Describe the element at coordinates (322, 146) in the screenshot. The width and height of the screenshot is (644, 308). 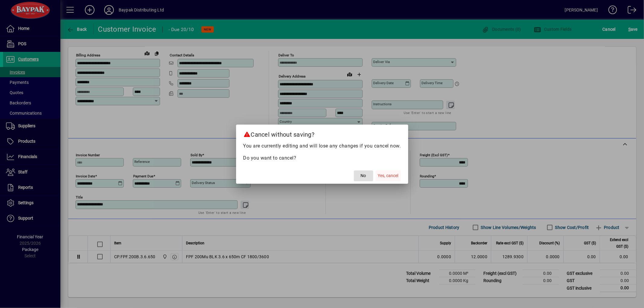
I see `p: You are currently editing and will lose any changes if you cancel now.` at that location.